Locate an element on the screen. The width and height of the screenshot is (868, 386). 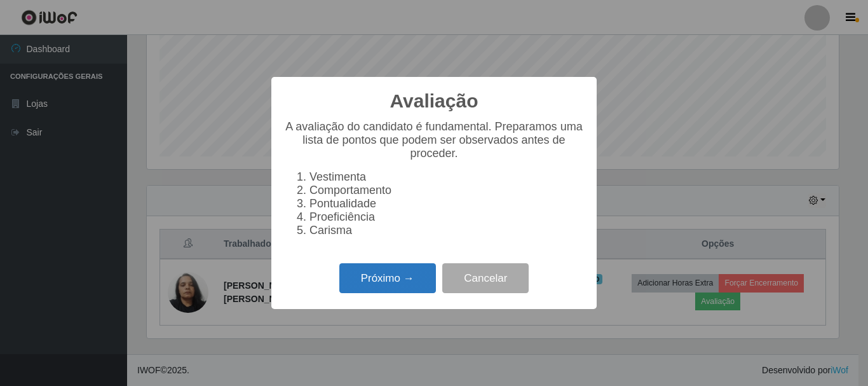
button: Próximo → is located at coordinates (388, 278).